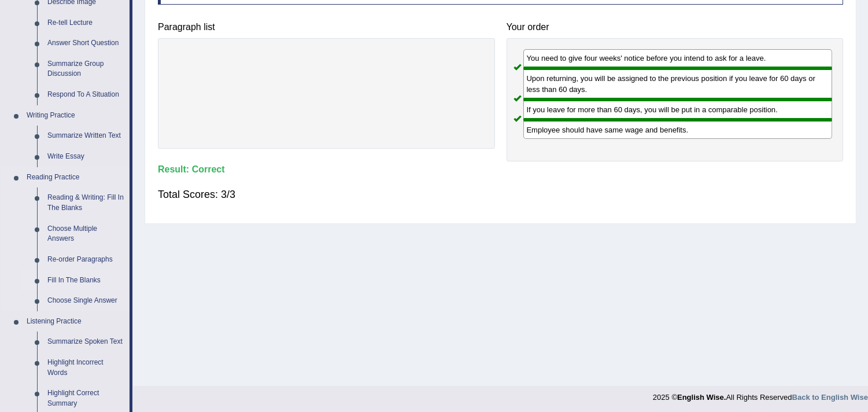  I want to click on a: Summarize Spoken Text, so click(85, 342).